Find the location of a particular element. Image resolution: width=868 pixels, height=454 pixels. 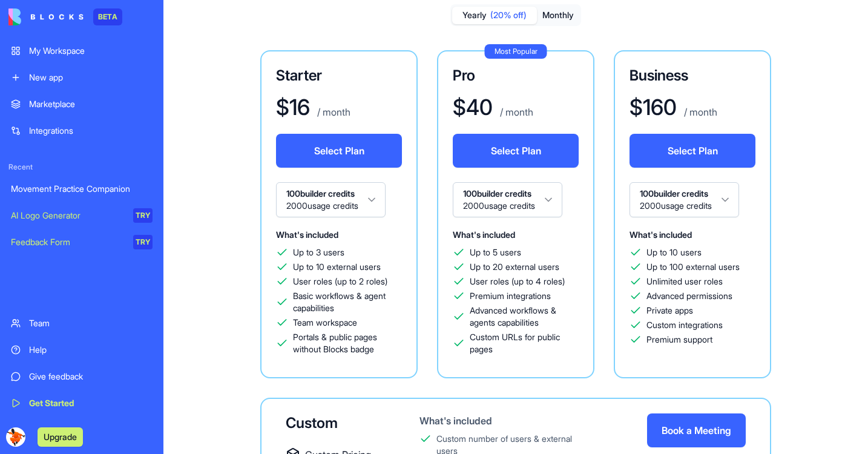

a: AI Logo GeneratorTRY is located at coordinates (82, 216).